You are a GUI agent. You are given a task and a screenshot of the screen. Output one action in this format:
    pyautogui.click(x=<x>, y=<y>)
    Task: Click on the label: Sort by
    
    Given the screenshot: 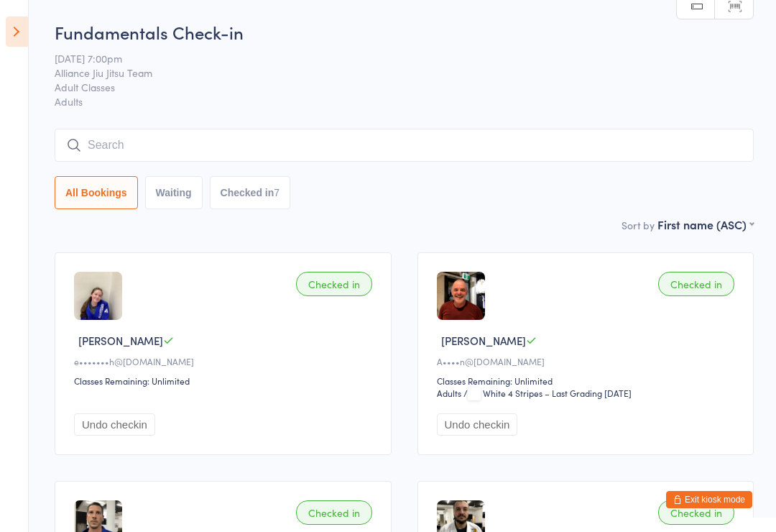 What is the action you would take?
    pyautogui.click(x=639, y=225)
    